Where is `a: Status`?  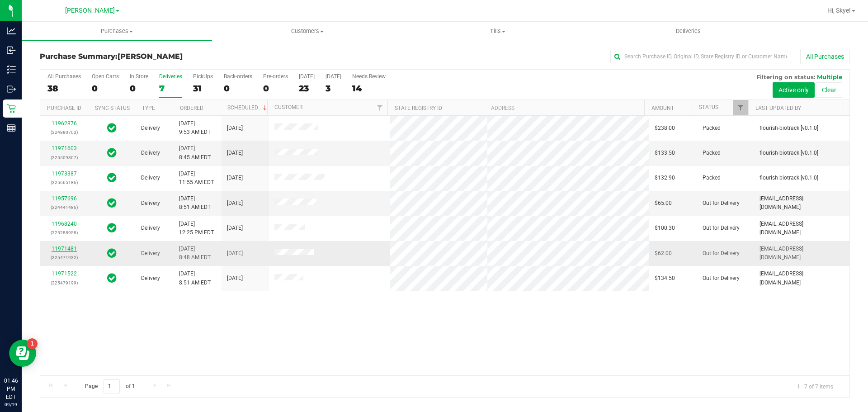
a: Status is located at coordinates (708, 107).